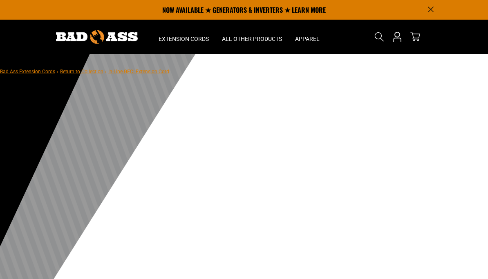  I want to click on summary: Search, so click(379, 37).